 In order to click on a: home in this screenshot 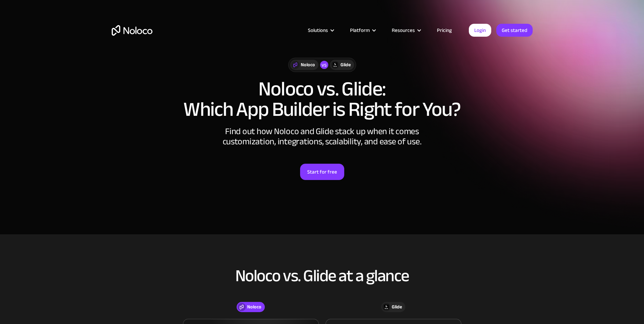, I will do `click(132, 30)`.